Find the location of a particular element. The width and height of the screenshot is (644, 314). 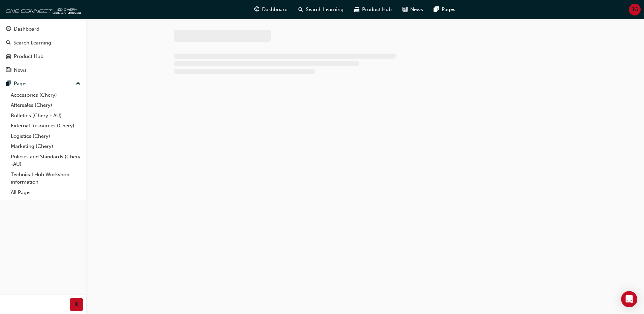

a: Policies and Standards (Chery -AU) is located at coordinates (46, 160).